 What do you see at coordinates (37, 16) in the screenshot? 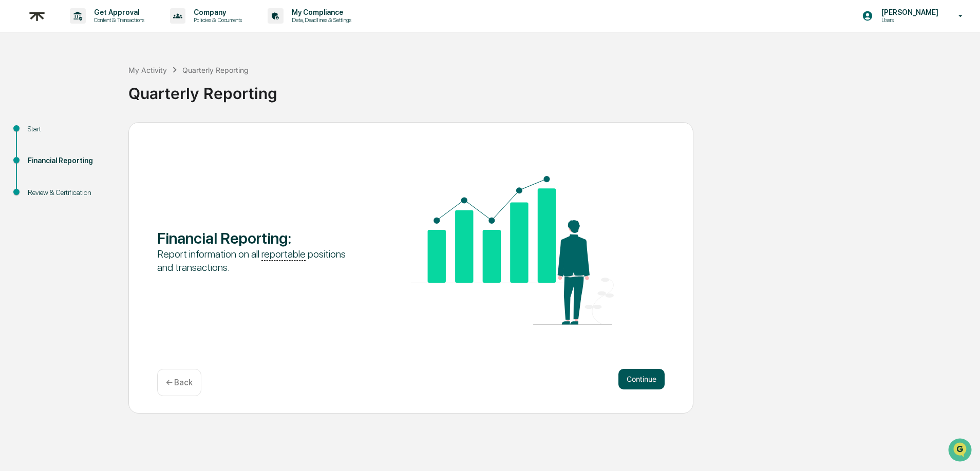
I see `img: logo` at bounding box center [37, 16].